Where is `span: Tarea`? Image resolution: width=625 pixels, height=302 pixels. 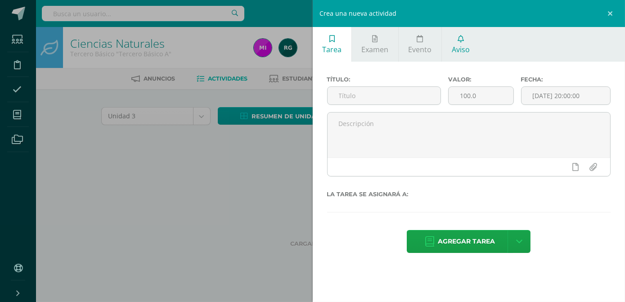 span: Tarea is located at coordinates (332, 50).